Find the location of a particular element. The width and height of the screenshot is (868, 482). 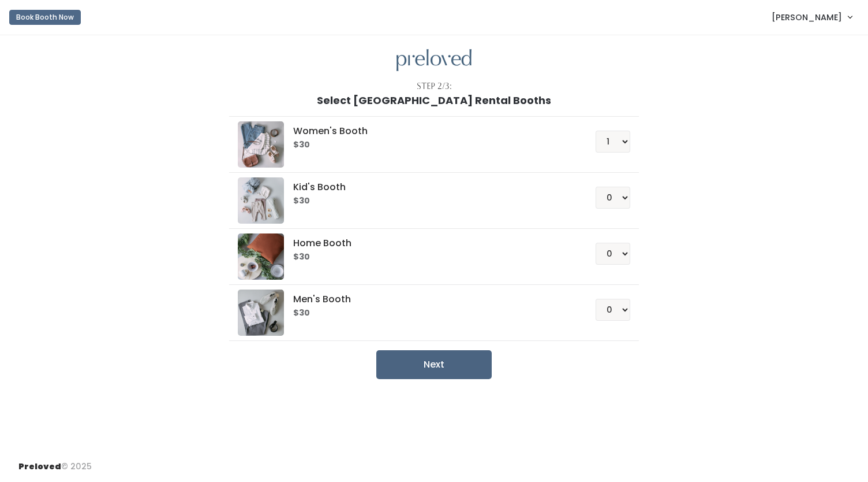

h5: Home Booth is located at coordinates (430, 244).